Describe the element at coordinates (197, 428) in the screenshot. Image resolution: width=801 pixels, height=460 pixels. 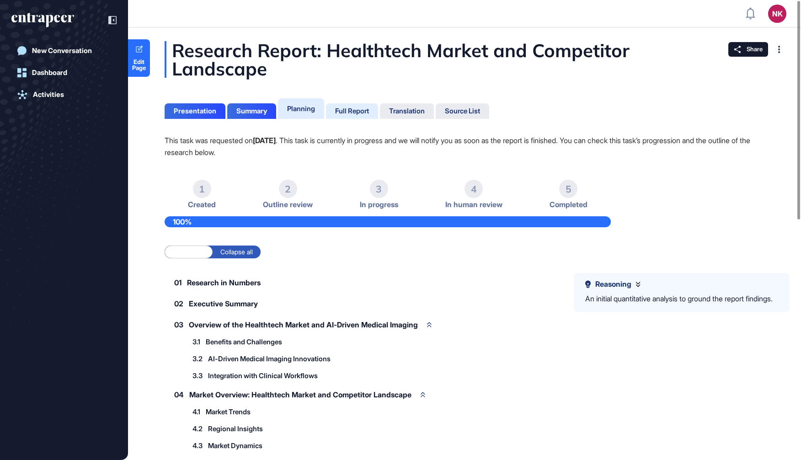
I see `span: 4.2` at that location.